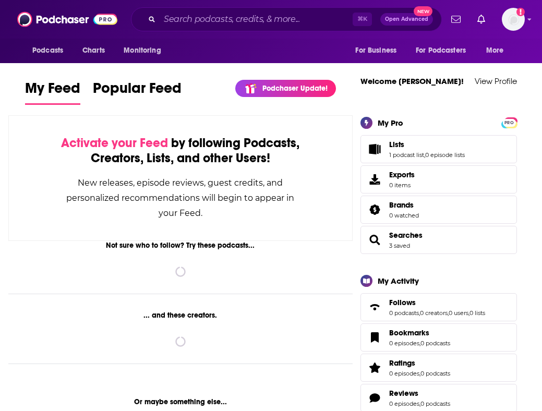  What do you see at coordinates (362, 19) in the screenshot?
I see `span: ⌘ K` at bounding box center [362, 19].